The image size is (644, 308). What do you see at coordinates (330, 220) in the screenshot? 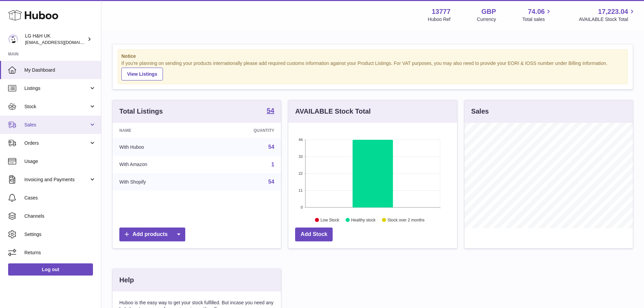
I see `text: Low Stock` at bounding box center [330, 220].